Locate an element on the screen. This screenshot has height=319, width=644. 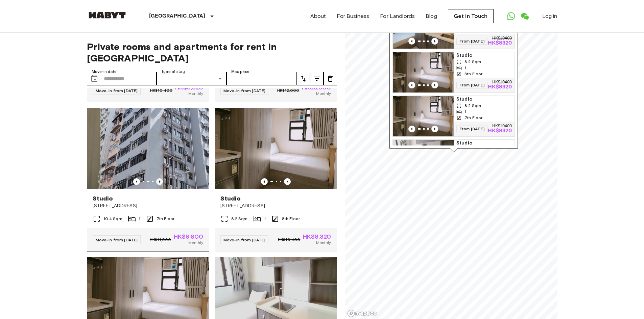
label: Type of stay is located at coordinates (173, 72).